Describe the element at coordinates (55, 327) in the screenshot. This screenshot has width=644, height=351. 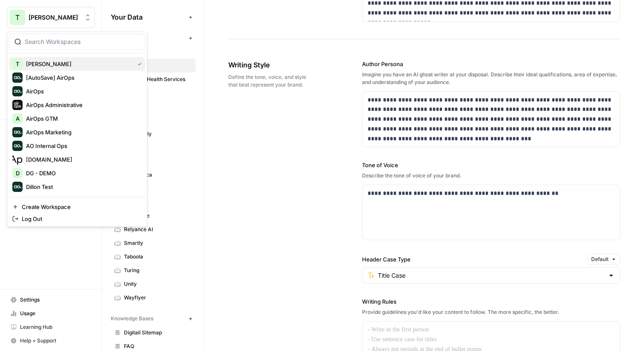
I see `span: Learning Hub` at that location.